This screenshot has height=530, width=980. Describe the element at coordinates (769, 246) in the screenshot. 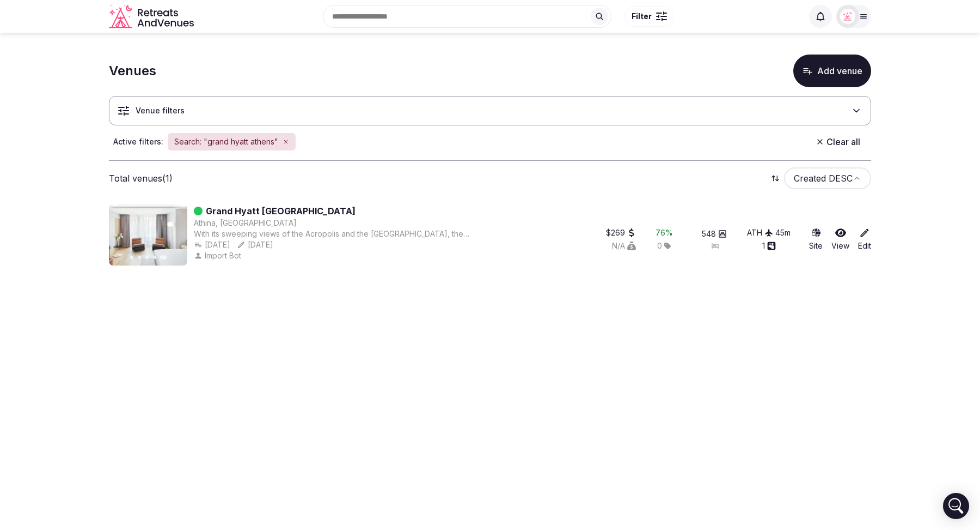

I see `div: 1` at that location.